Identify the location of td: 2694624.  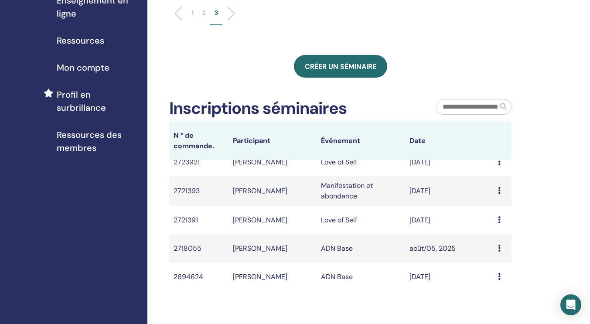
(199, 277).